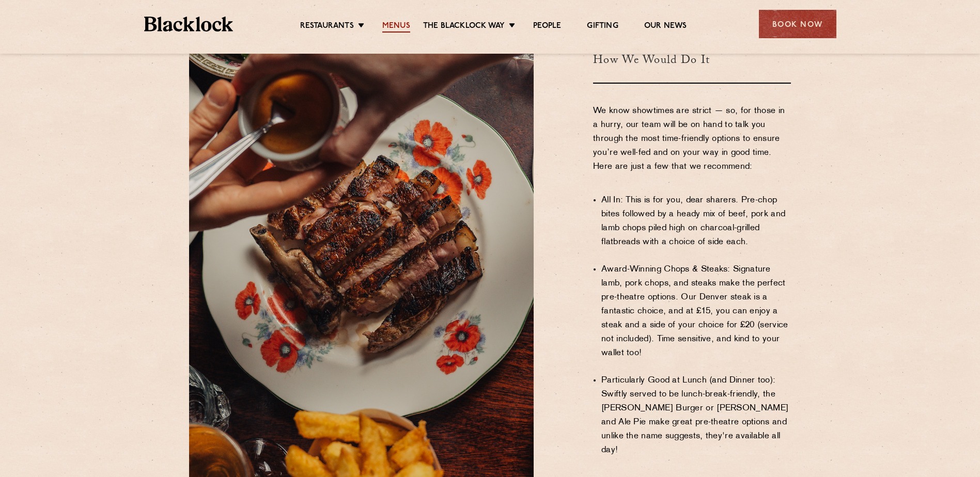 The height and width of the screenshot is (477, 980). Describe the element at coordinates (464, 27) in the screenshot. I see `a: The Blacklock Way` at that location.